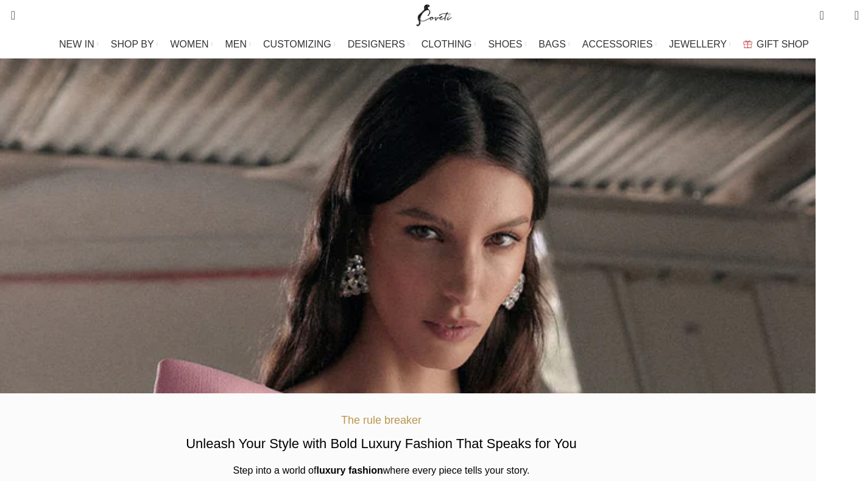 This screenshot has width=868, height=481. I want to click on a: Search, so click(9, 15).